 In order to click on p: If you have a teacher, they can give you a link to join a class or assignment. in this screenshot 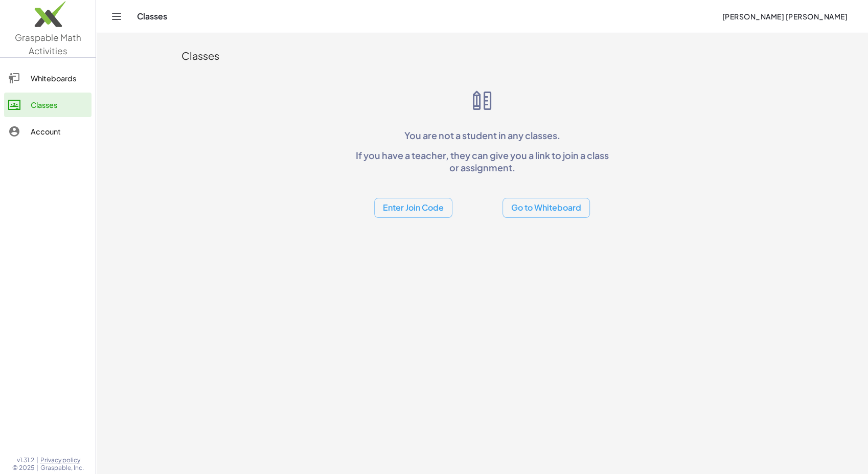, I will do `click(482, 161)`.